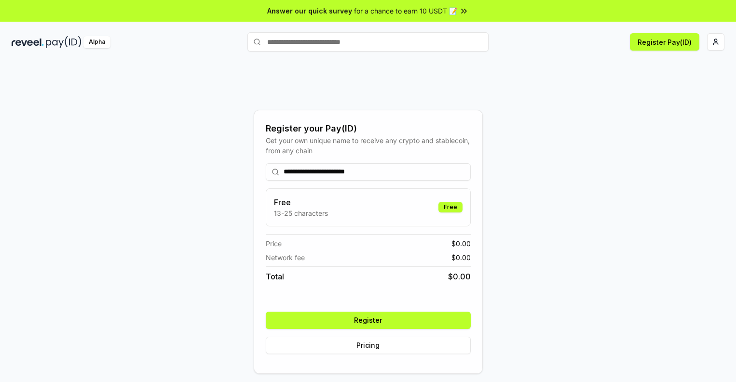 This screenshot has height=382, width=736. Describe the element at coordinates (664, 42) in the screenshot. I see `button: Register Pay(ID)` at that location.